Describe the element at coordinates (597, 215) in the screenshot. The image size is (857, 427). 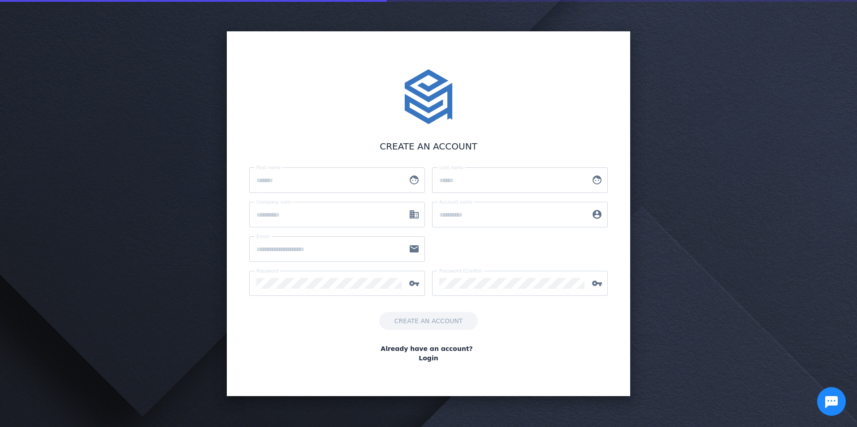
I see `mat-icon: account_circle` at that location.